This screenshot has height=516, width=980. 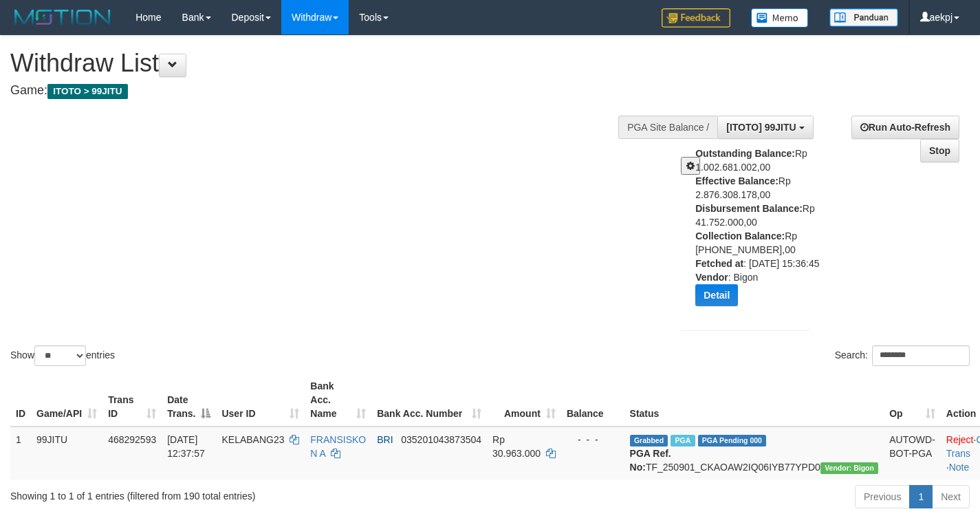 What do you see at coordinates (524, 399) in the screenshot?
I see `th: Amount: activate to sort column ascending` at bounding box center [524, 399].